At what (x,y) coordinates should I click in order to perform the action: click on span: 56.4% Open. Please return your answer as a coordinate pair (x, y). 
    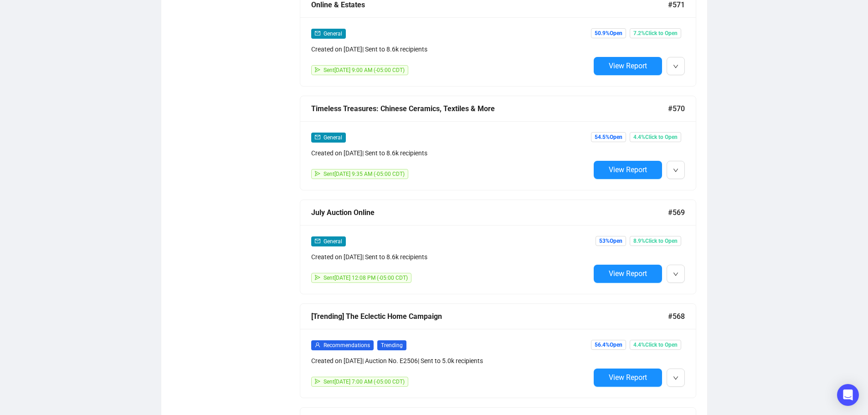
    Looking at the image, I should click on (608, 344).